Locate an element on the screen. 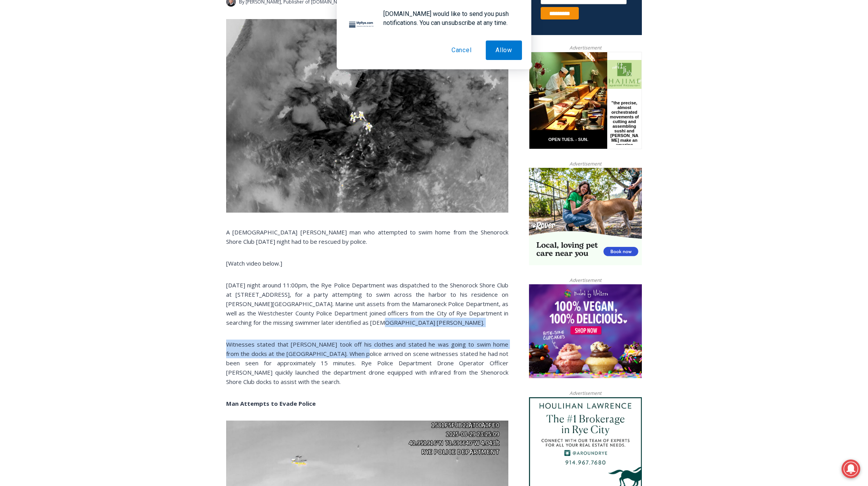 This screenshot has height=486, width=868. img: notification icon is located at coordinates (362, 25).